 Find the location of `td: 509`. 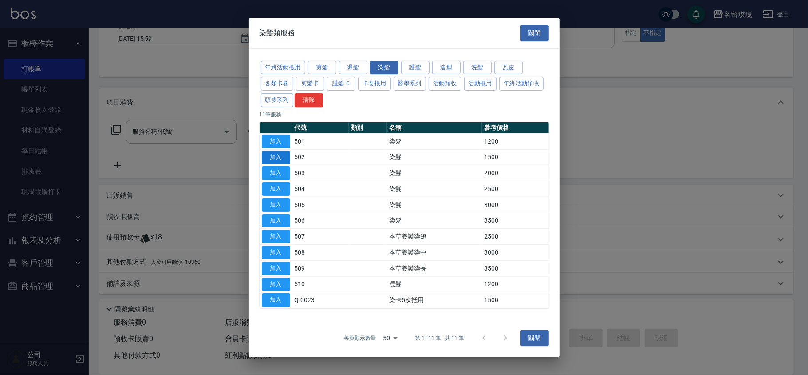

td: 509 is located at coordinates (321, 268).